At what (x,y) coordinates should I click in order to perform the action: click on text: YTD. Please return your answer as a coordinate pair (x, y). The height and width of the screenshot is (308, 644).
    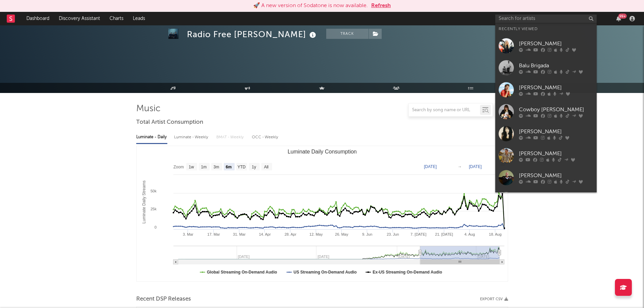
    Looking at the image, I should click on (241, 167).